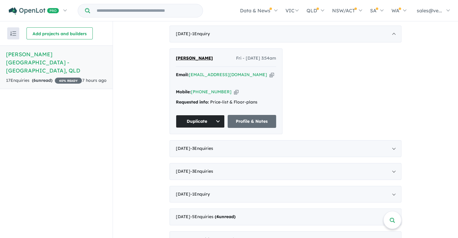  I want to click on div: 17 Enquir ies, so click(44, 81).